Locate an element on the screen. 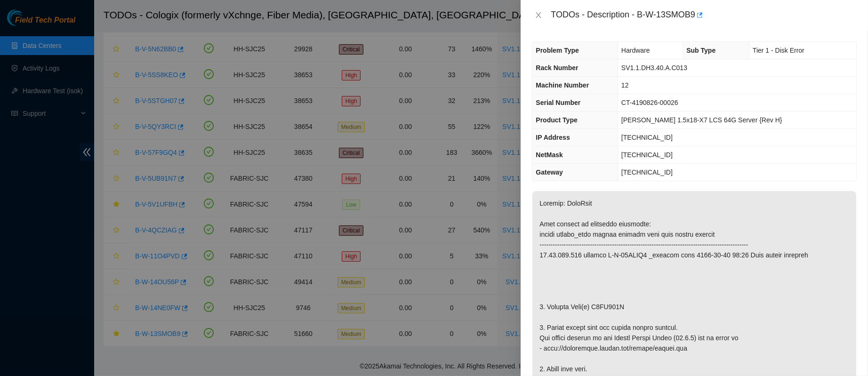  span: Serial Number is located at coordinates (558, 102).